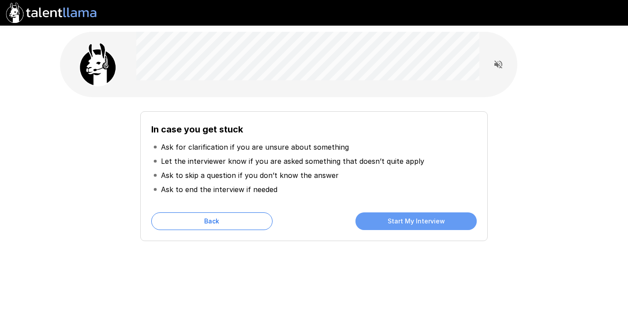  Describe the element at coordinates (498, 64) in the screenshot. I see `button: Read questions aloud` at that location.